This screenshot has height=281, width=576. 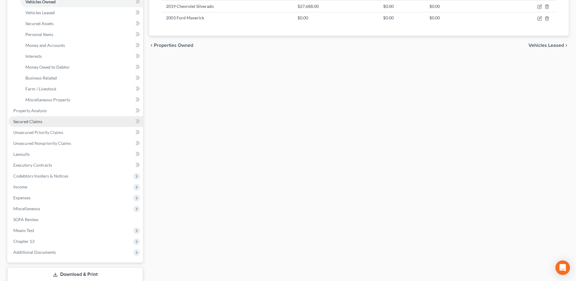 I want to click on button: Vehicles Leased chevron_right, so click(x=548, y=45).